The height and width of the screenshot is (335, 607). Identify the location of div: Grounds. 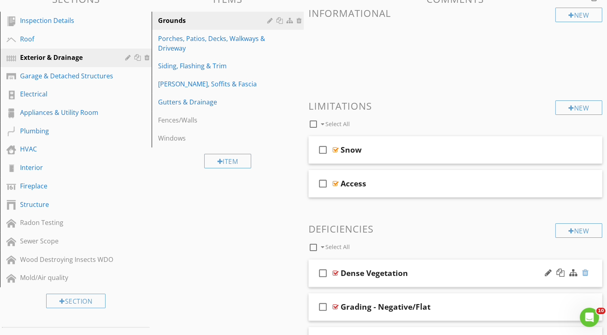
(213, 20).